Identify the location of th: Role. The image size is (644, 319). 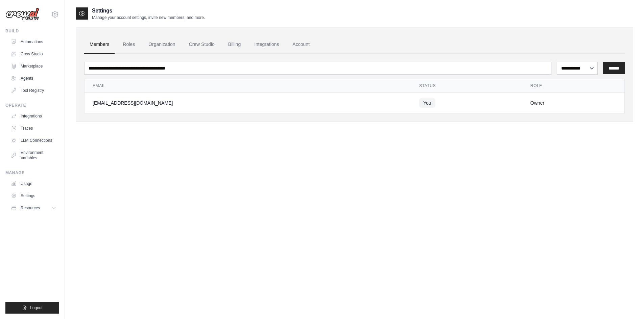
(573, 86).